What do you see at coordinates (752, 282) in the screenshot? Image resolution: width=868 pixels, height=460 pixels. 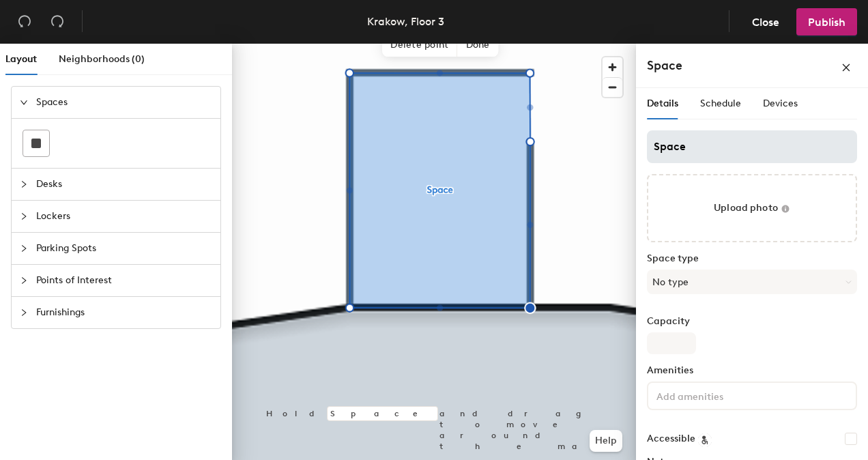 I see `button: No type` at bounding box center [752, 282].